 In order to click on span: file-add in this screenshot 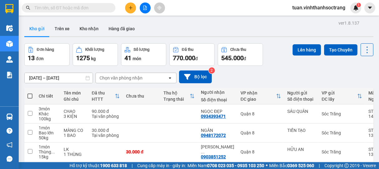, I will do `click(145, 8)`.